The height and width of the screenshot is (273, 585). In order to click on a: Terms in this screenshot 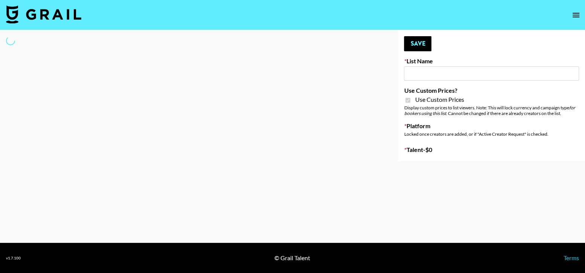, I will do `click(571, 257)`.